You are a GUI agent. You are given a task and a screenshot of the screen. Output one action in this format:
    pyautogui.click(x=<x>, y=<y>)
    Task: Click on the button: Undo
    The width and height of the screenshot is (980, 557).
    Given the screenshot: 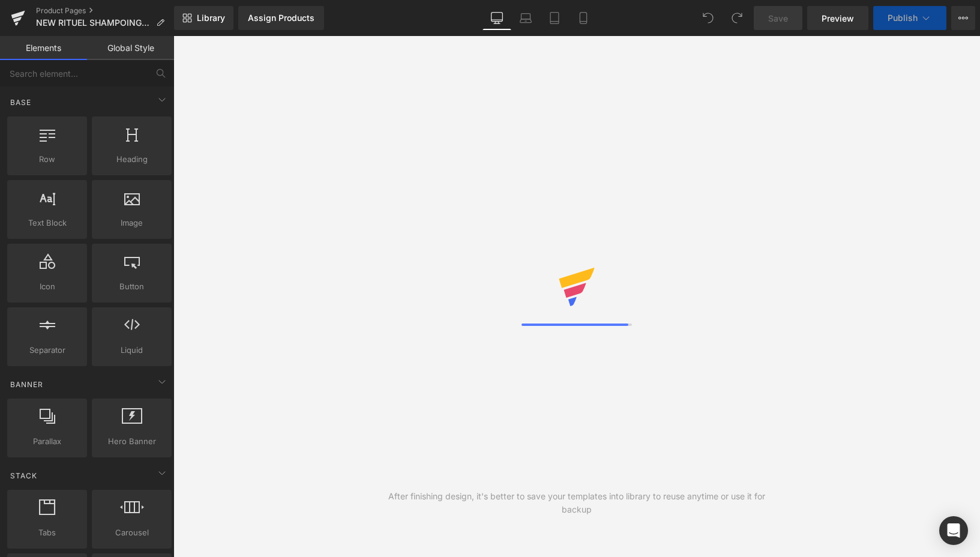 What is the action you would take?
    pyautogui.click(x=708, y=18)
    